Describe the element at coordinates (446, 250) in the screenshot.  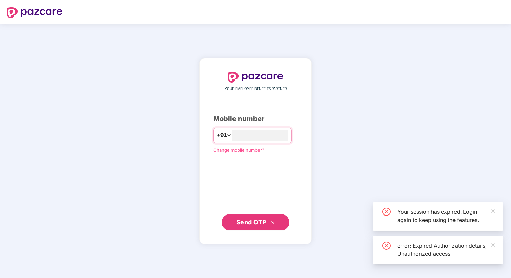
I see `div: error: Expired Authorization details, Unauthorized access` at that location.